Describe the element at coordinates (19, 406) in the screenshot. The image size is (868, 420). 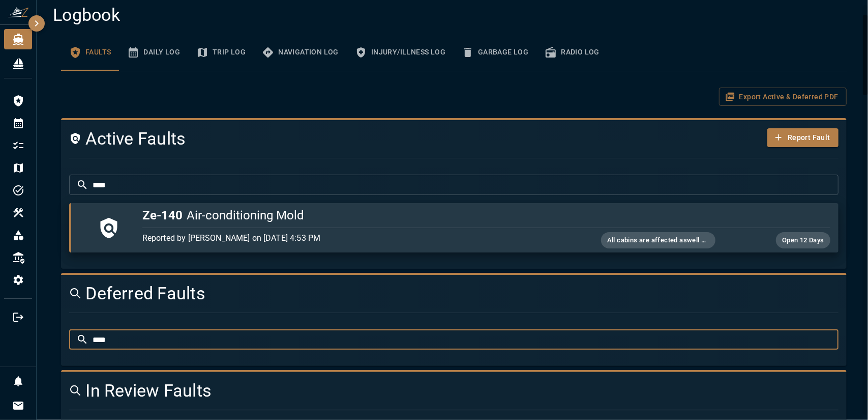
I see `button: Invitations` at that location.